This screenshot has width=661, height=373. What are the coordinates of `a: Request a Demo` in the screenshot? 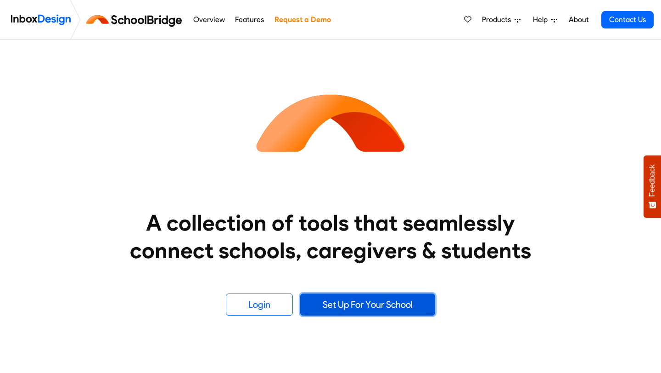 It's located at (302, 20).